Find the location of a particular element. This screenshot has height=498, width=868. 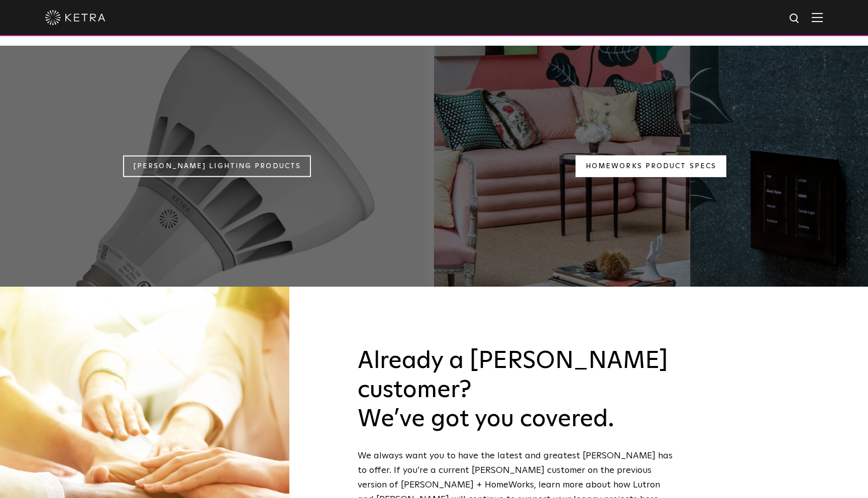

a: Homeworks Product Specs is located at coordinates (651, 166).